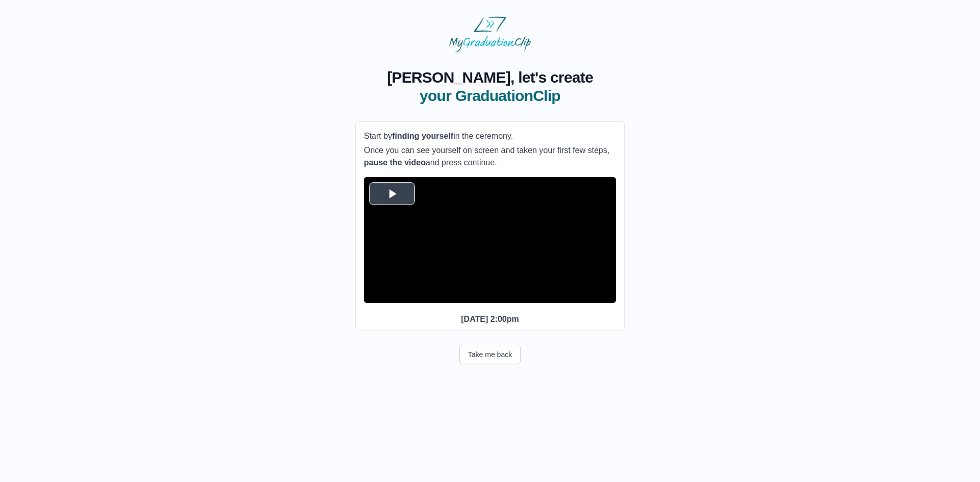 The width and height of the screenshot is (980, 482). Describe the element at coordinates (490, 136) in the screenshot. I see `p: Start by in the ceremony.` at that location.